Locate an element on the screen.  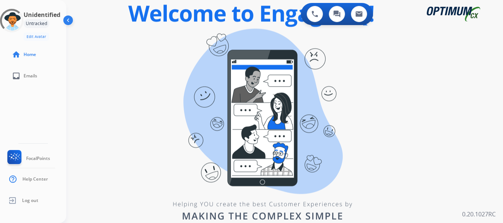
mat-icon: inbox is located at coordinates (16, 76).